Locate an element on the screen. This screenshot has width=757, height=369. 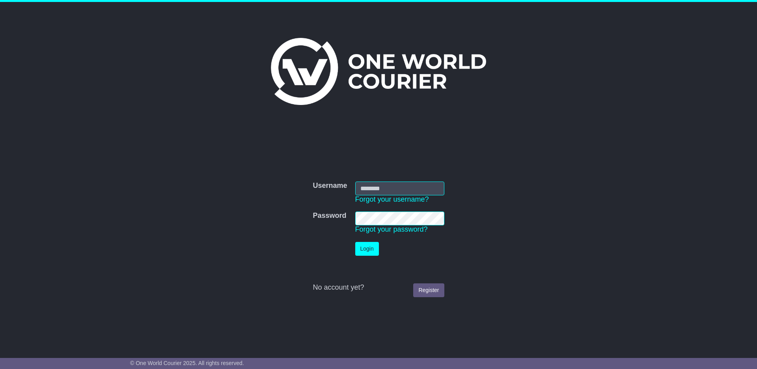
label: Username is located at coordinates (330, 186).